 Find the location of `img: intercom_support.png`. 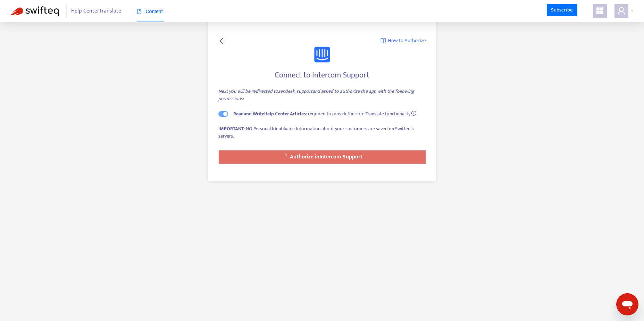

img: intercom_support.png is located at coordinates (322, 55).